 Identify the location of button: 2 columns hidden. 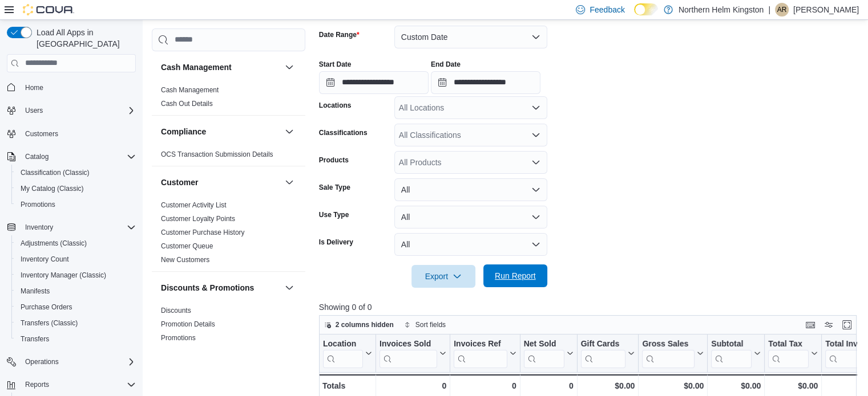
(359, 325).